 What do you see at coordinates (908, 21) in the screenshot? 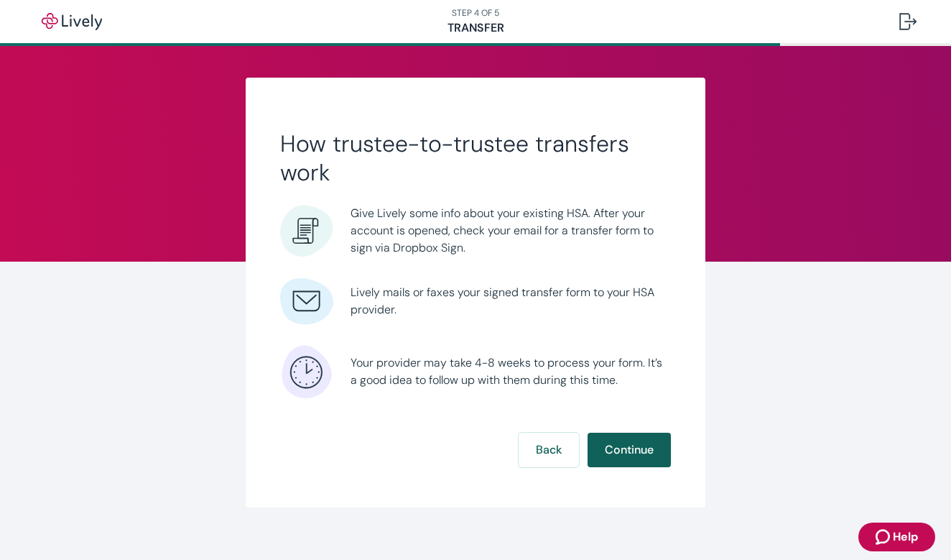
I see `button: Log out` at bounding box center [908, 21].